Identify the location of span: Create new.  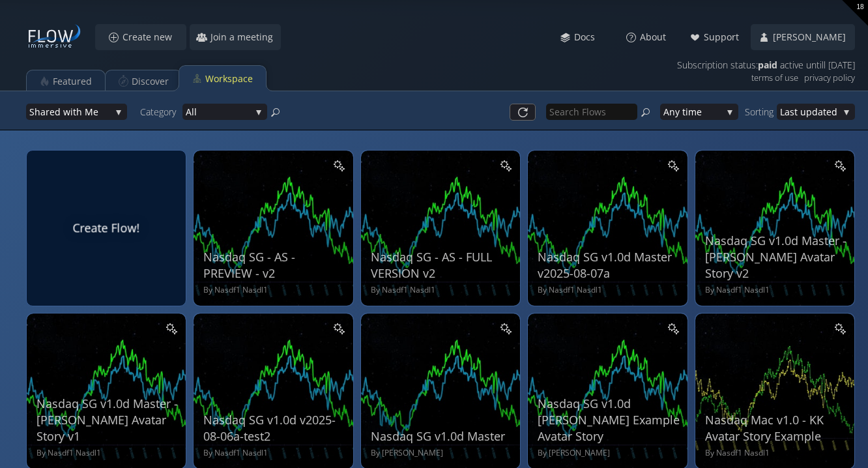
(150, 37).